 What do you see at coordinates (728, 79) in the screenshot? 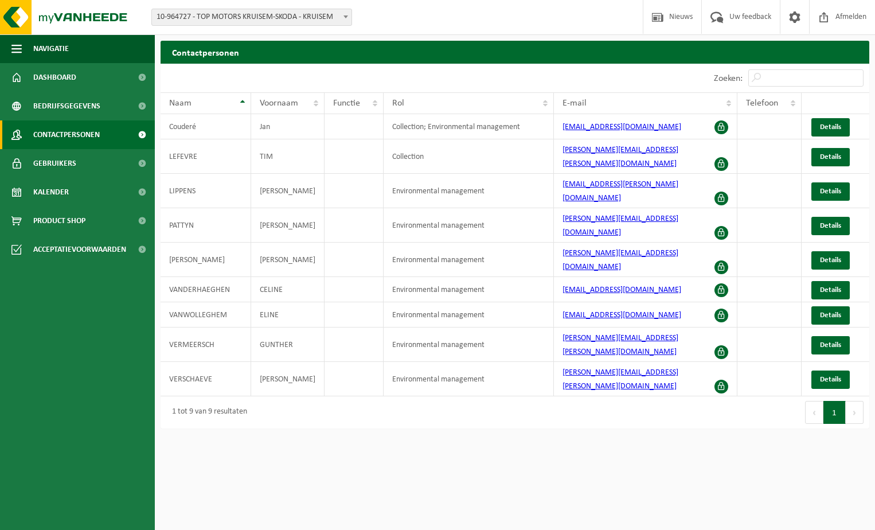
I see `label: Zoeken:` at bounding box center [728, 79].